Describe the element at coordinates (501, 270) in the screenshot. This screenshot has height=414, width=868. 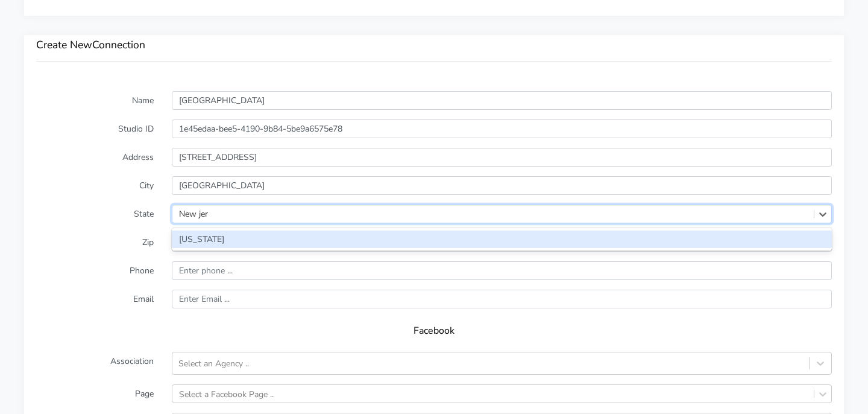
I see `input: Enter phone ...` at that location.